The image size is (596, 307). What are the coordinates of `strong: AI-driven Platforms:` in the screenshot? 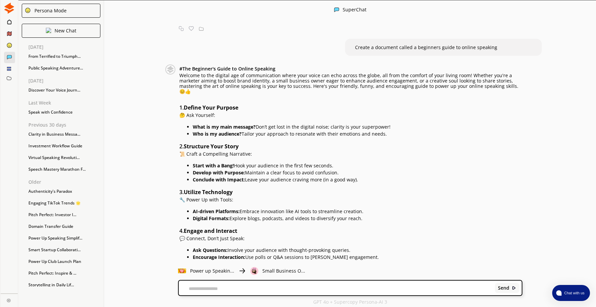 It's located at (216, 211).